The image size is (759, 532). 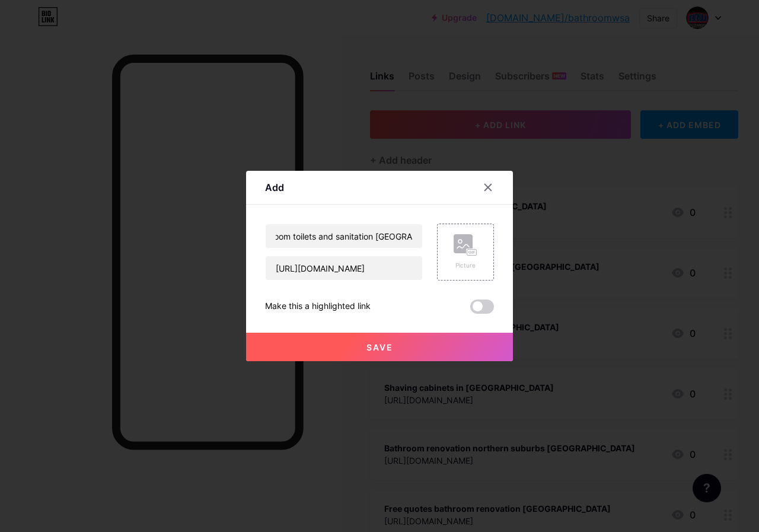 What do you see at coordinates (344, 268) in the screenshot?
I see `input: URL` at bounding box center [344, 268].